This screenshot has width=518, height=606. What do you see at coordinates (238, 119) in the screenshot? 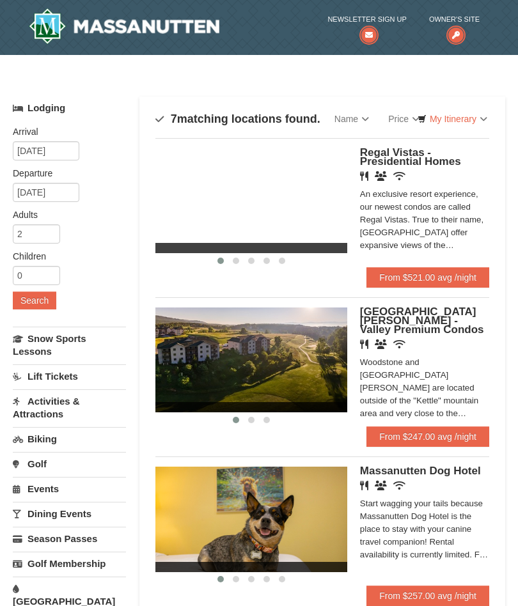
I see `h4: matching locations found.` at bounding box center [238, 119].